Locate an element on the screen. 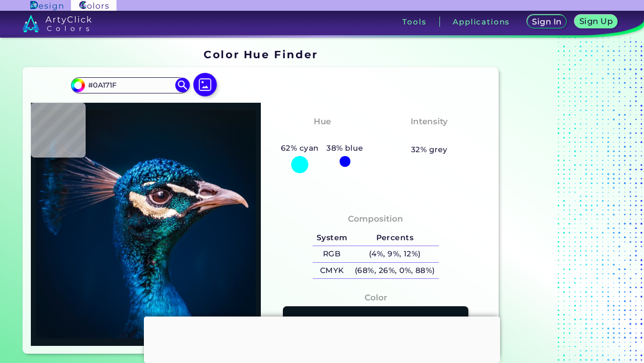 The height and width of the screenshot is (363, 644). h4: Composition is located at coordinates (376, 219).